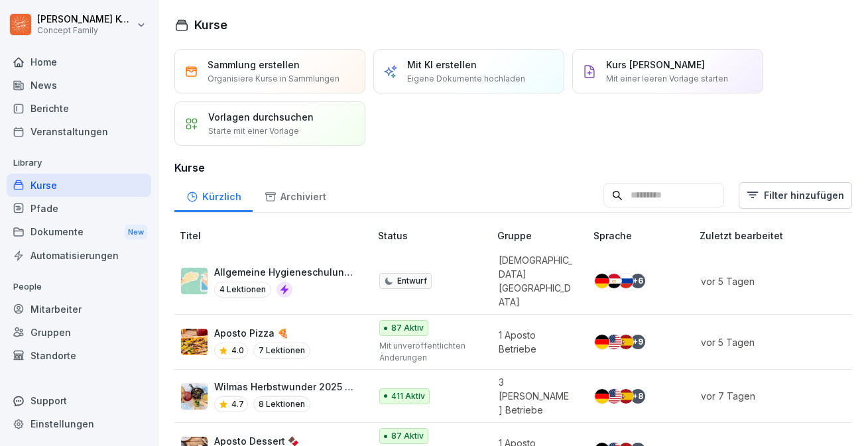 Image resolution: width=868 pixels, height=446 pixels. Describe the element at coordinates (79, 85) in the screenshot. I see `div: News` at that location.